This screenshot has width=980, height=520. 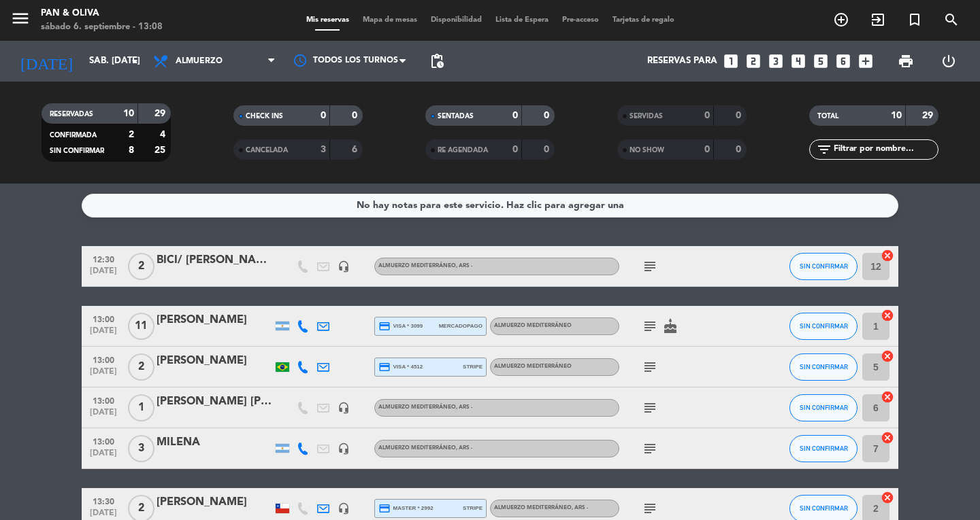 What do you see at coordinates (102, 27) in the screenshot?
I see `div: sábado 6. septiembre - 13:08` at bounding box center [102, 27].